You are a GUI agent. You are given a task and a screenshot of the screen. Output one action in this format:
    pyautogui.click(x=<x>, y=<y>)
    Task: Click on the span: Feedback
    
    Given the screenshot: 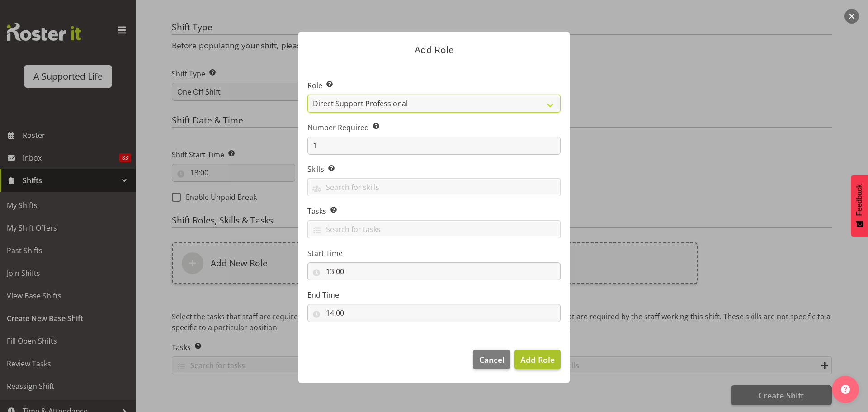 What is the action you would take?
    pyautogui.click(x=859, y=200)
    